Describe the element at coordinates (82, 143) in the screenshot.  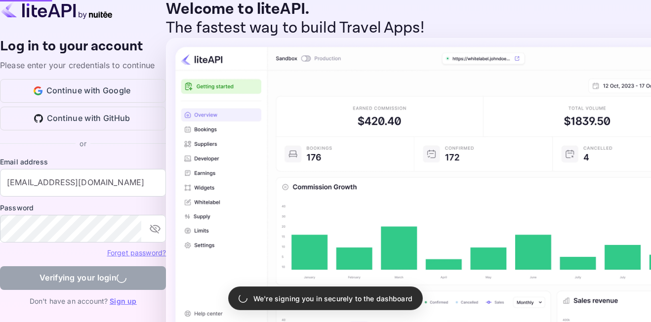
I see `p: or` at that location.